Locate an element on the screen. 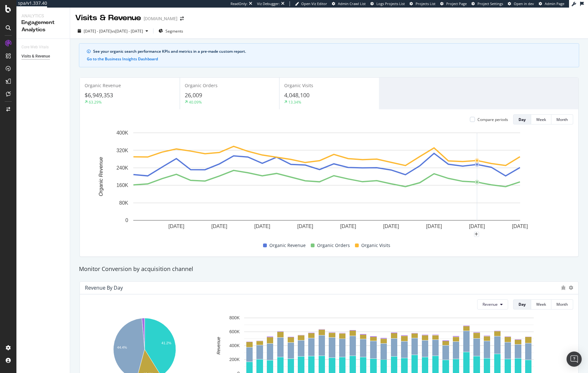  svg: A chart. is located at coordinates (326, 184).